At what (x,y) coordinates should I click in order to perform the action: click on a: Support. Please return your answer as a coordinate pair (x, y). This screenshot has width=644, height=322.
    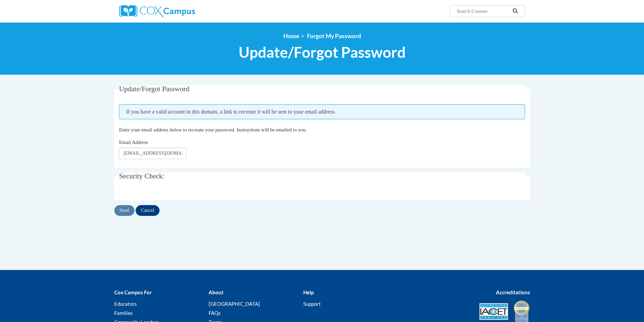
    Looking at the image, I should click on (312, 303).